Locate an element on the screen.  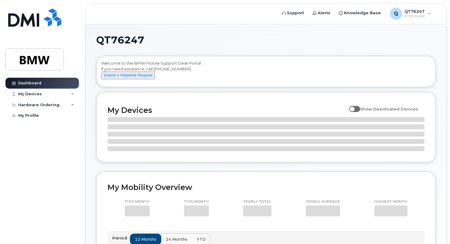
span: Show Deactivated Devices is located at coordinates (389, 109).